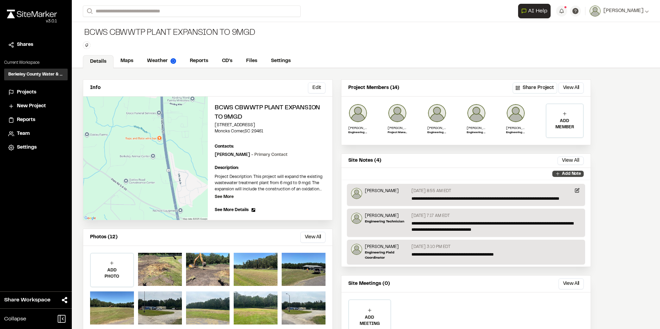  I want to click on p: Project Members (14), so click(374, 88).